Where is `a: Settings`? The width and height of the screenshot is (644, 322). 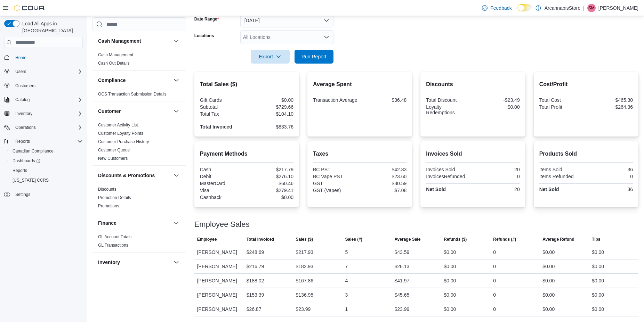
a: Settings is located at coordinates (23, 194).